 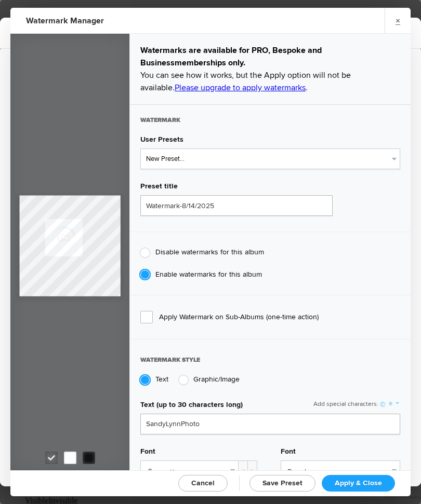 I want to click on span: User Presets, so click(x=162, y=142).